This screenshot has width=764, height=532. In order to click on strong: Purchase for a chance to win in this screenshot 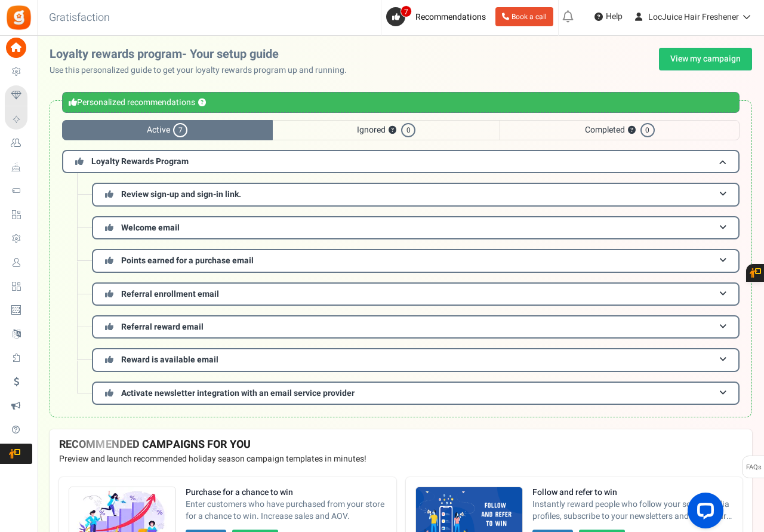, I will do `click(286, 493)`.